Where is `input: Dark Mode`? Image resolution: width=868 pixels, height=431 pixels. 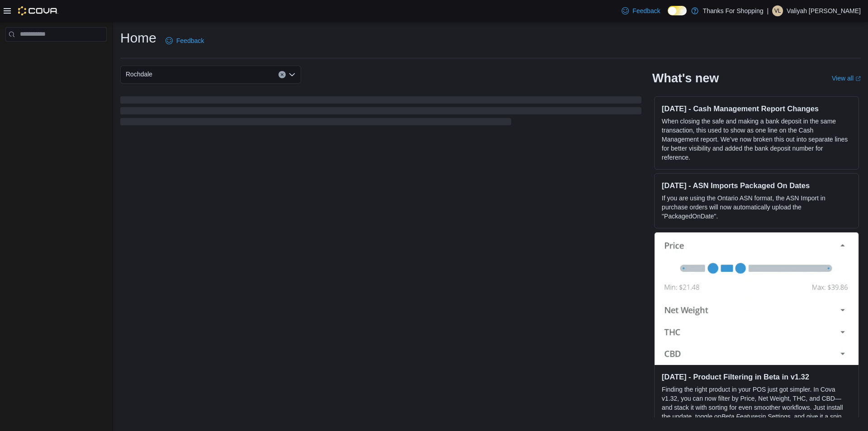 input: Dark Mode is located at coordinates (677, 10).